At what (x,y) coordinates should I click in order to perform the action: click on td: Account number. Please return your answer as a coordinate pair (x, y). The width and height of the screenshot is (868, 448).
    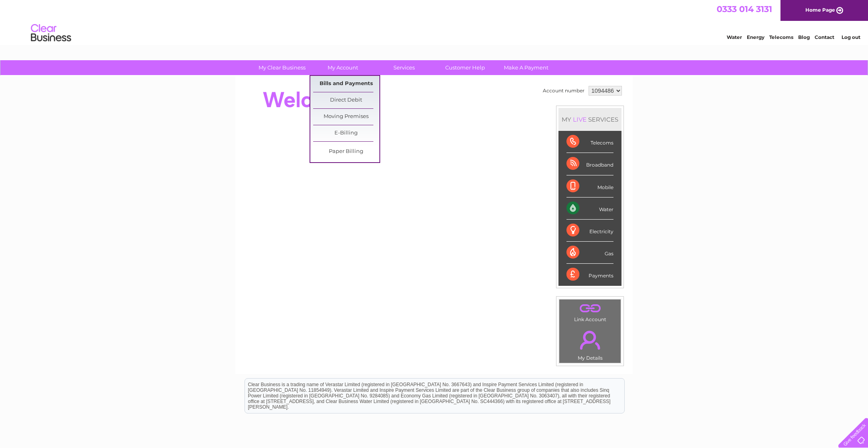
    Looking at the image, I should click on (564, 91).